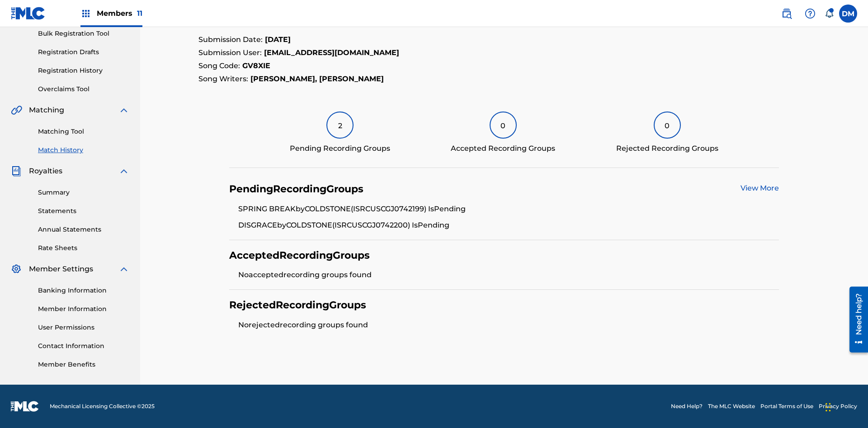 The height and width of the screenshot is (428, 868). I want to click on div: Accepted Recording Groups, so click(502, 149).